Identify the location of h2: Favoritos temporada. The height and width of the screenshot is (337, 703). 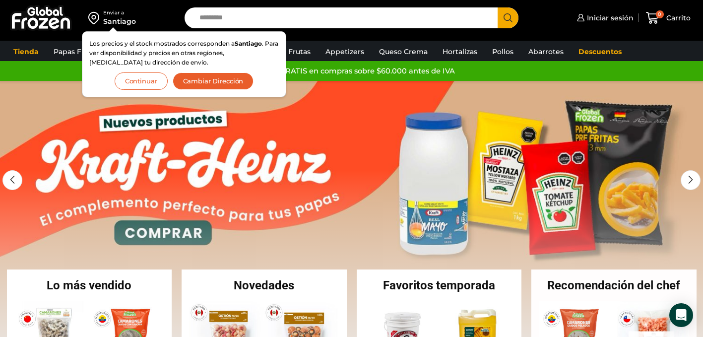
(439, 285).